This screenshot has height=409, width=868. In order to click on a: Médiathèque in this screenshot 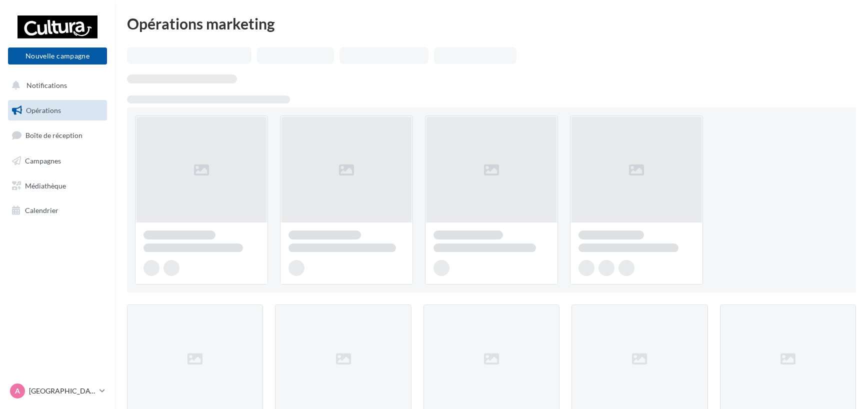, I will do `click(57, 186)`.